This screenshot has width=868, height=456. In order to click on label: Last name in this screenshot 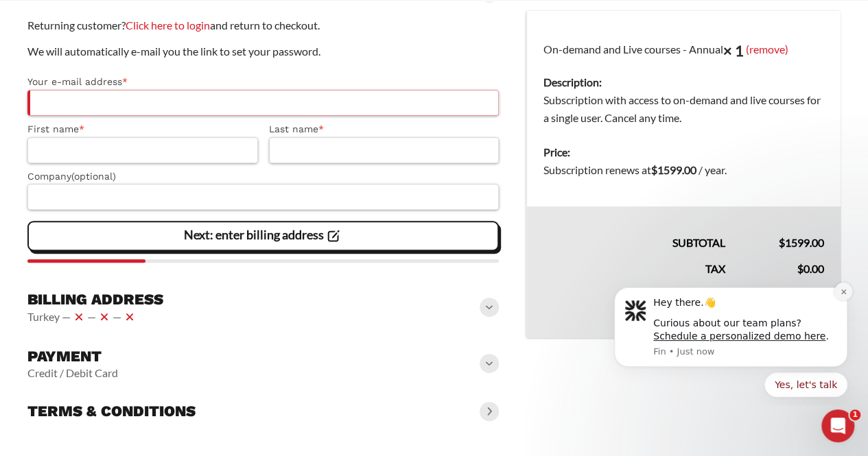, I will do `click(384, 129)`.